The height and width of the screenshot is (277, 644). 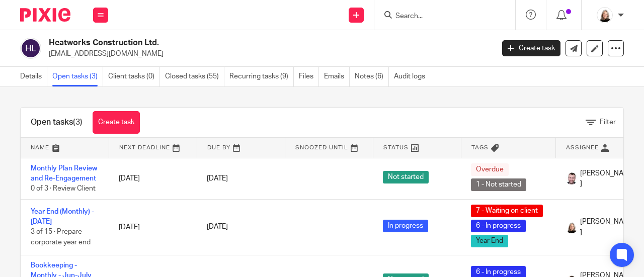 What do you see at coordinates (224, 43) in the screenshot?
I see `h2: Heatworks Construction Ltd.` at bounding box center [224, 43].